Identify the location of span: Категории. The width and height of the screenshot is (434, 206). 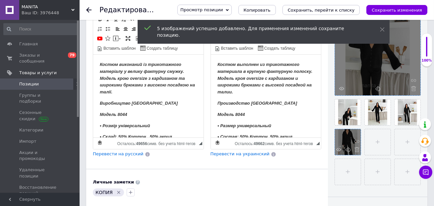
(31, 130).